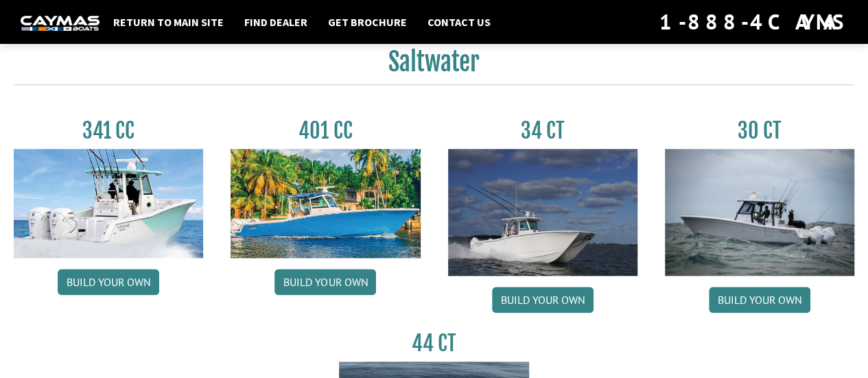  What do you see at coordinates (325, 131) in the screenshot?
I see `h3: 401 CC` at bounding box center [325, 131].